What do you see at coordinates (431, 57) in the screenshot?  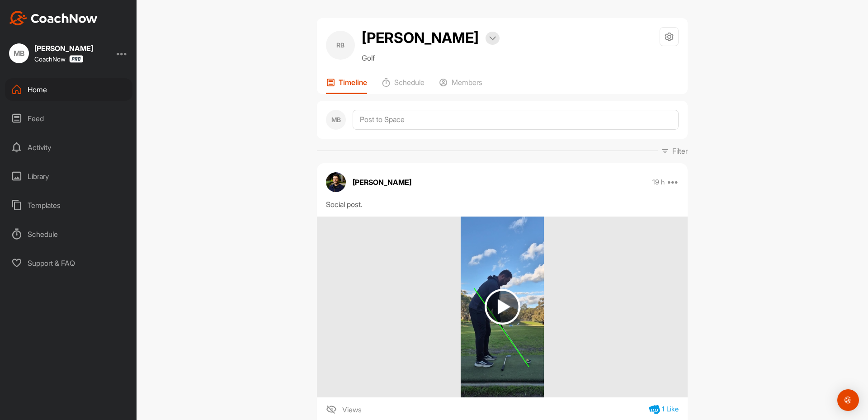 I see `p: Golf` at bounding box center [431, 57].